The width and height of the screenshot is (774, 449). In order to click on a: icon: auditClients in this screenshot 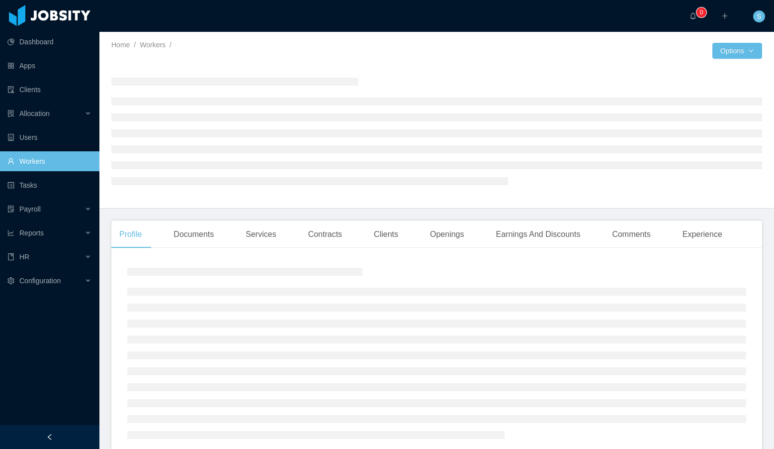, I will do `click(49, 90)`.